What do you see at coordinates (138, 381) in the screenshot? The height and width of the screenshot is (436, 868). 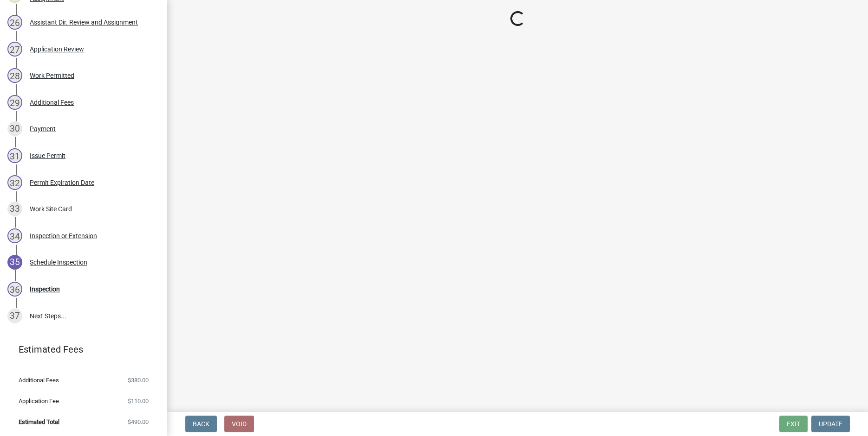 I see `span: $380.00` at bounding box center [138, 381].